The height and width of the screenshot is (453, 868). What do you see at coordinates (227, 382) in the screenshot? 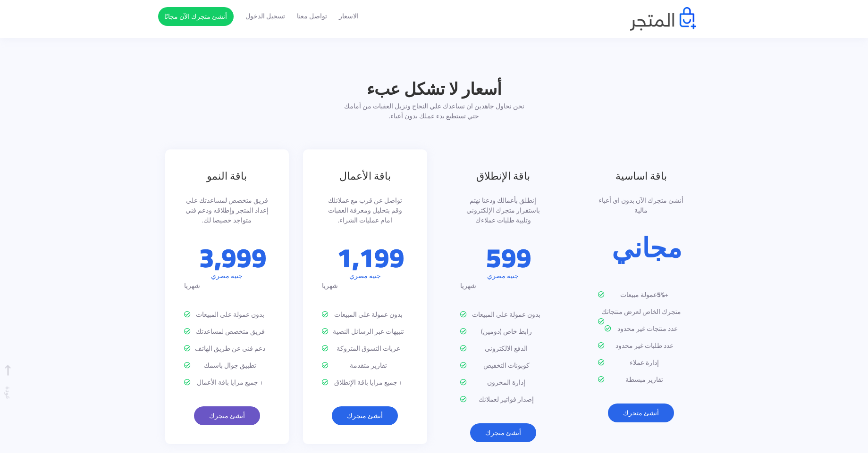
I see `p: + جميع مزايا باقة الأعمال` at bounding box center [227, 382].